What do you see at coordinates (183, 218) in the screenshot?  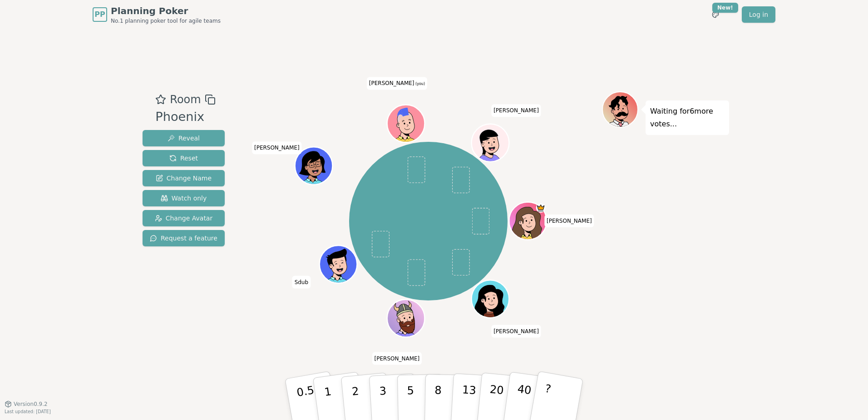 I see `button: Change Avatar` at bounding box center [183, 218].